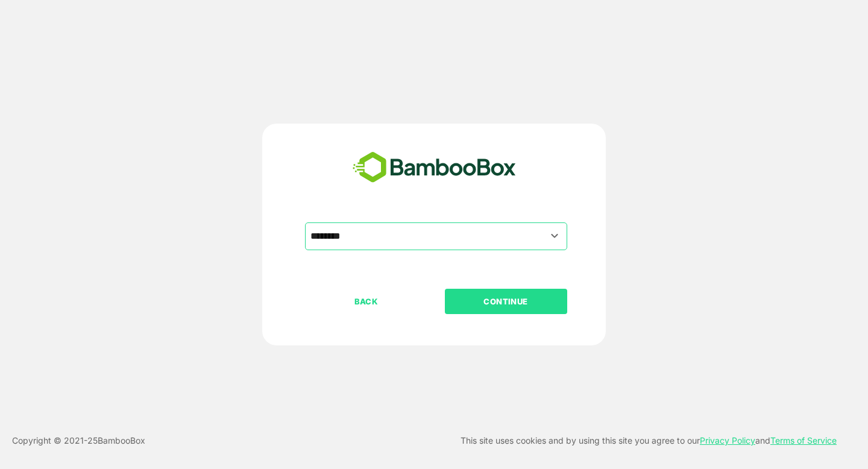 This screenshot has width=868, height=469. Describe the element at coordinates (649, 441) in the screenshot. I see `p: This site uses cookies and by using this site you agree to our and` at that location.